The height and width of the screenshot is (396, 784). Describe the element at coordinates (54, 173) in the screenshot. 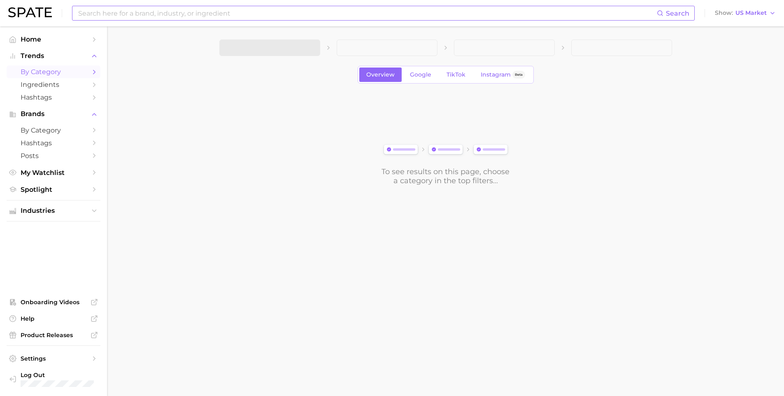

I see `span: My Watchlist` at that location.